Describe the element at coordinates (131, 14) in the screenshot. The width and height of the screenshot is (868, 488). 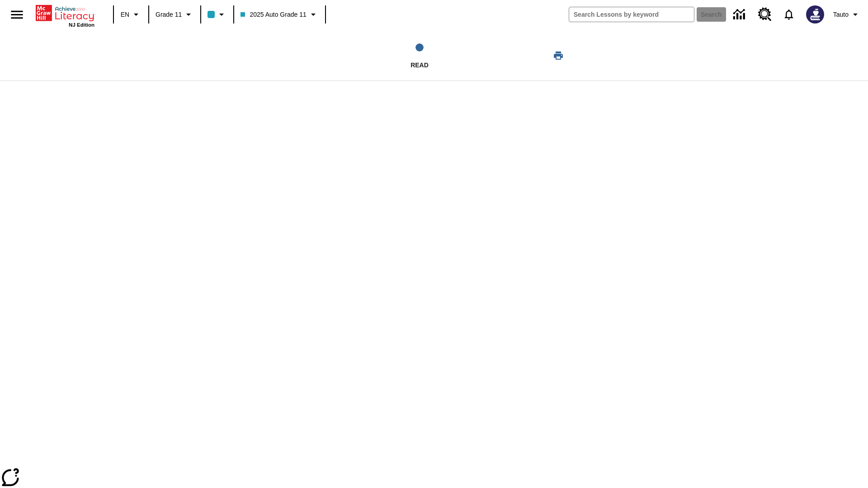
I see `button: Language: EN, Select a language` at that location.